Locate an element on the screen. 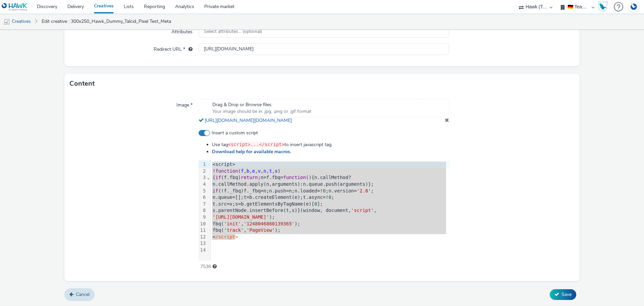  span: 'init' is located at coordinates (233, 223).